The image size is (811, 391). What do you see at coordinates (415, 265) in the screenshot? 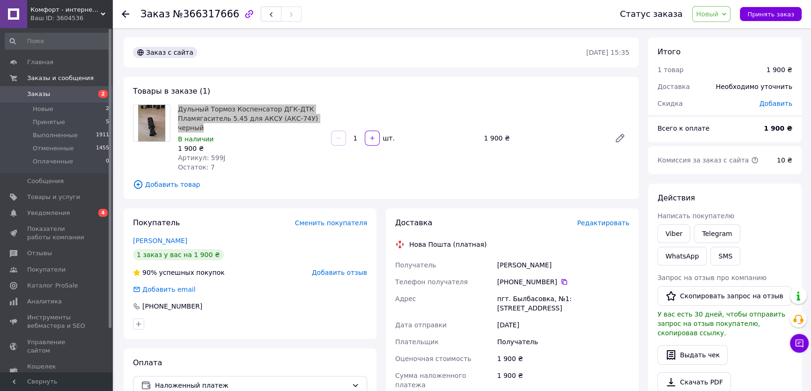
I see `span: Получатель` at bounding box center [415, 265].